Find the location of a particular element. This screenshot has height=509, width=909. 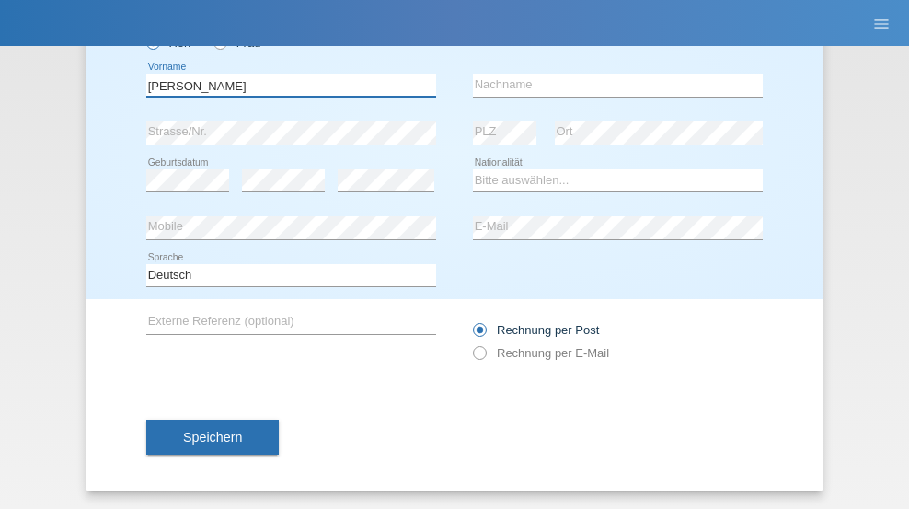

label: Rechnung per Post is located at coordinates (536, 329).